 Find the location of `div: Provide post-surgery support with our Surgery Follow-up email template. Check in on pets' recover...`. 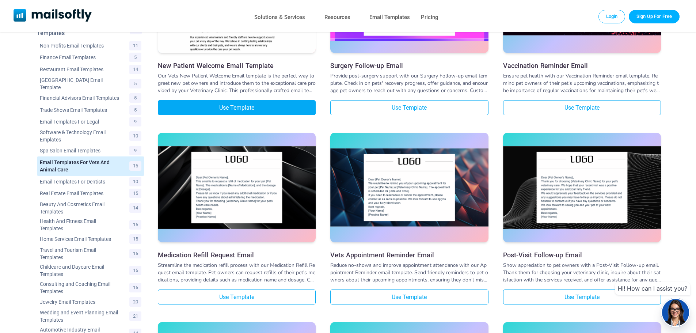

div: Provide post-surgery support with our Surgery Follow-up email template. Check in on pets' recover... is located at coordinates (409, 83).